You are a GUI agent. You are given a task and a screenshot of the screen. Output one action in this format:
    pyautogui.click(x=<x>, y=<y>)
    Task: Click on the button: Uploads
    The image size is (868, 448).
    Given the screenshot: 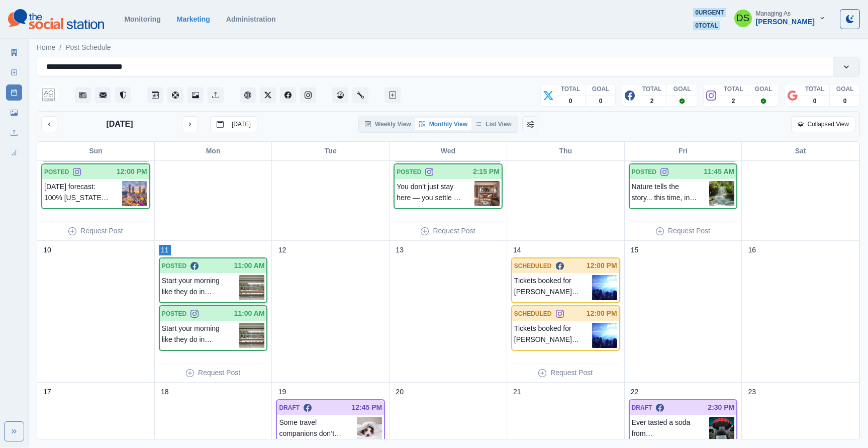 What is the action you would take?
    pyautogui.click(x=216, y=95)
    